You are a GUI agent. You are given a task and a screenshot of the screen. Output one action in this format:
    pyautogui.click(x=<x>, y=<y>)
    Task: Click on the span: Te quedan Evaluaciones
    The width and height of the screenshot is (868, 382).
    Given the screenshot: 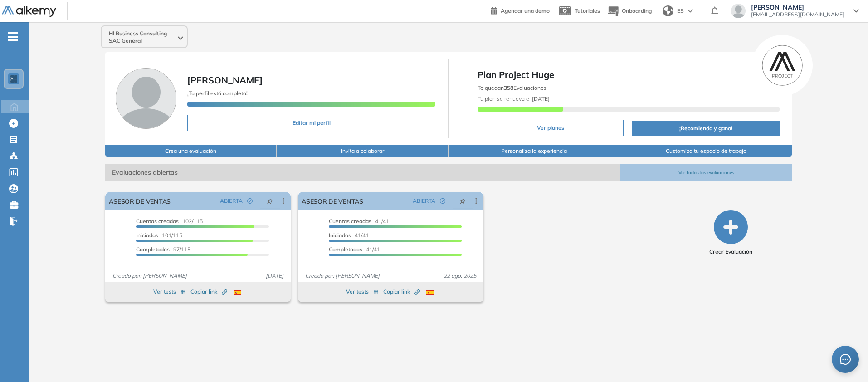 What is the action you would take?
    pyautogui.click(x=512, y=88)
    